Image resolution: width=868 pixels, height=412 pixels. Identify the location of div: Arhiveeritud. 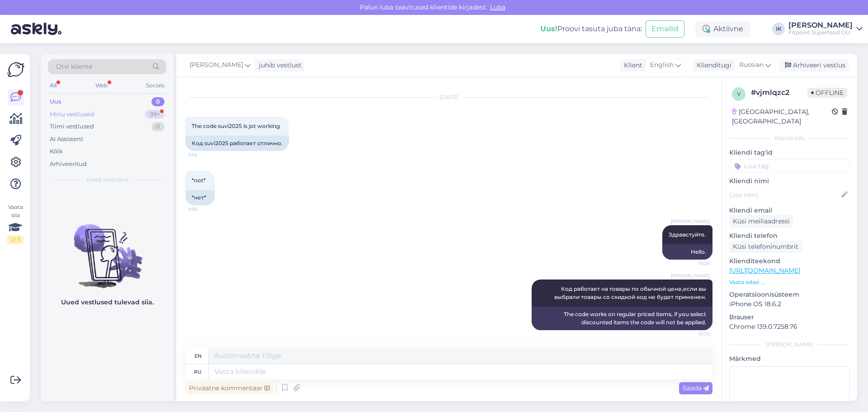
(69, 164).